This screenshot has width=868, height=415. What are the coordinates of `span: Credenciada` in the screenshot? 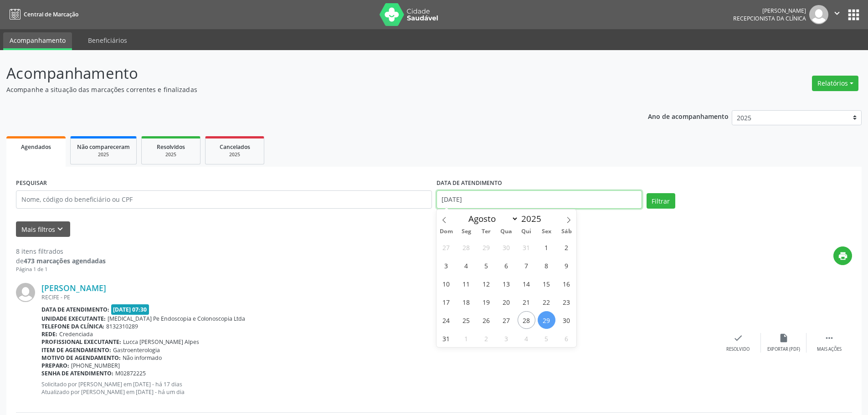 It's located at (76, 334).